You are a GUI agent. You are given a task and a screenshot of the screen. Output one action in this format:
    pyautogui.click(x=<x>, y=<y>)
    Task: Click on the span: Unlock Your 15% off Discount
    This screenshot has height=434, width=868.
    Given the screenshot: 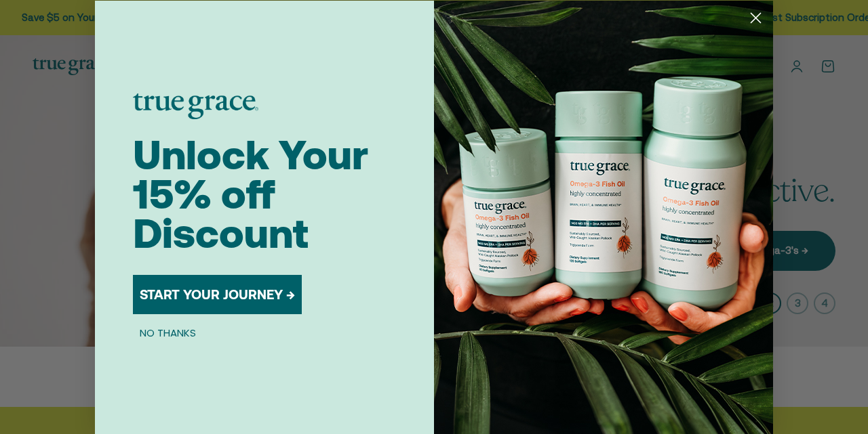 What is the action you would take?
    pyautogui.click(x=250, y=194)
    